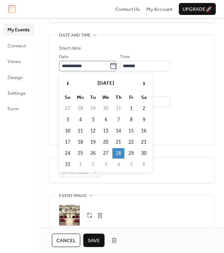 This screenshot has height=253, width=224. Describe the element at coordinates (93, 142) in the screenshot. I see `td: 19` at that location.